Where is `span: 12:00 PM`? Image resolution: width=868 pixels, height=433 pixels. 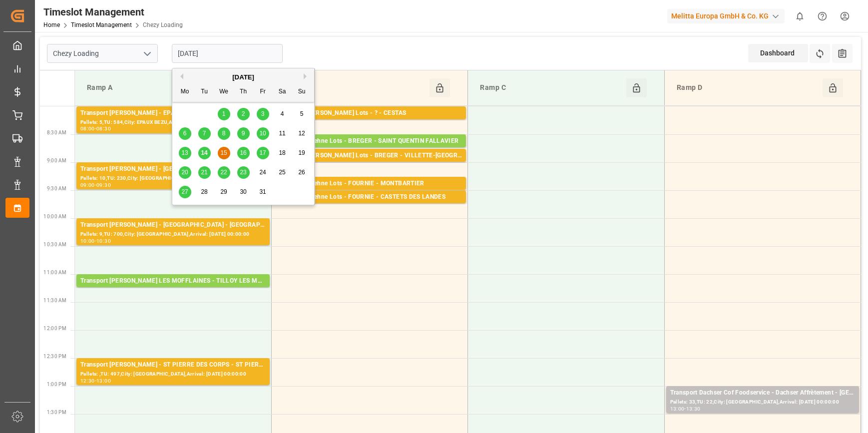
span: 12:00 PM is located at coordinates (55, 328).